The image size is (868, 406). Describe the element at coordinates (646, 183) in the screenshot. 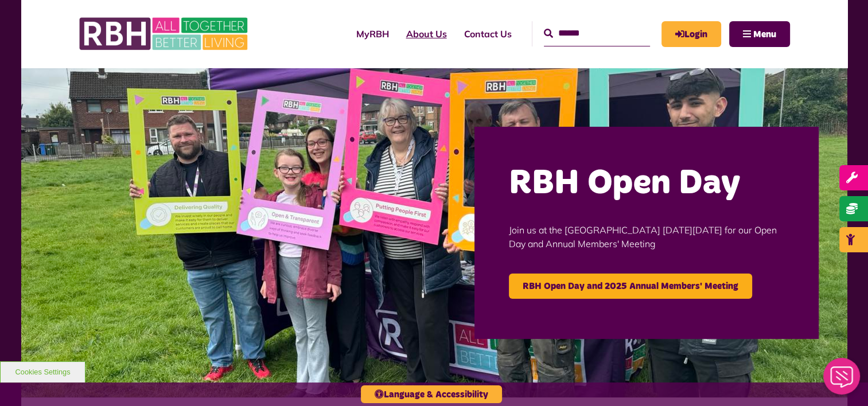

I see `h2: RBH Open Day` at that location.